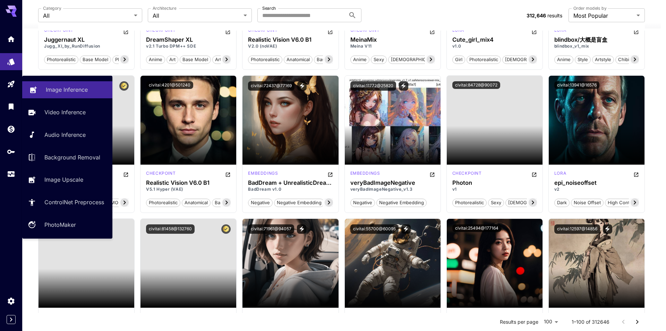 This screenshot has height=331, width=666. Describe the element at coordinates (11, 84) in the screenshot. I see `div: Playground` at that location.